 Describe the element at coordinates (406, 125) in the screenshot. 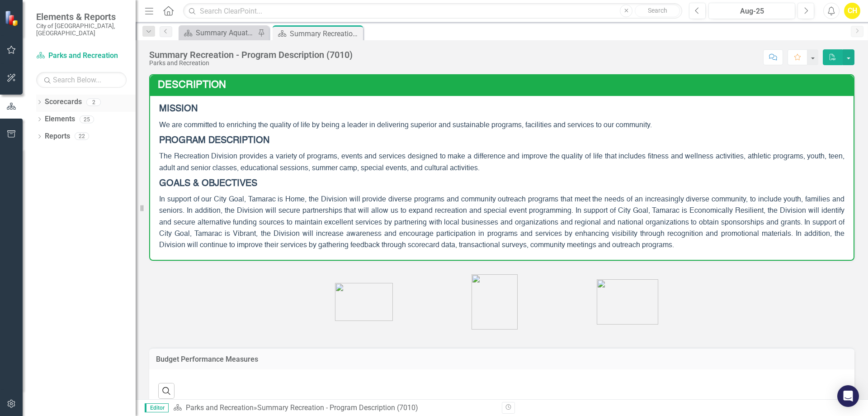

I see `span: We are committed to enriching the quality of life by being a leader in delivering superior and su...` at that location.